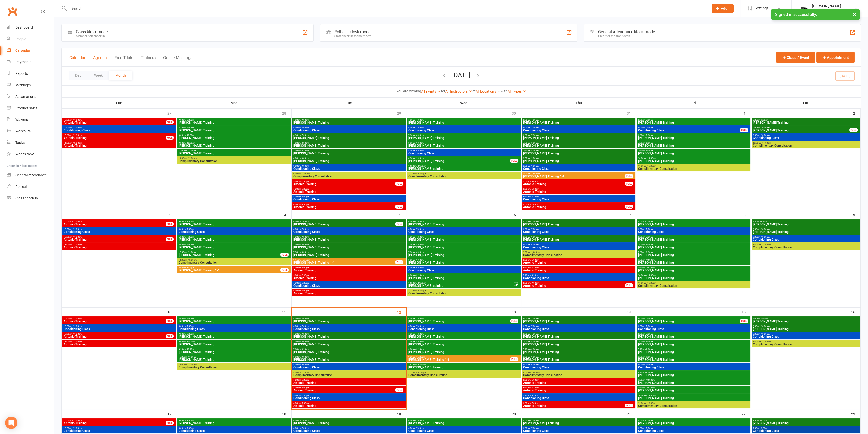  Describe the element at coordinates (30, 27) in the screenshot. I see `a: Dashboard` at that location.